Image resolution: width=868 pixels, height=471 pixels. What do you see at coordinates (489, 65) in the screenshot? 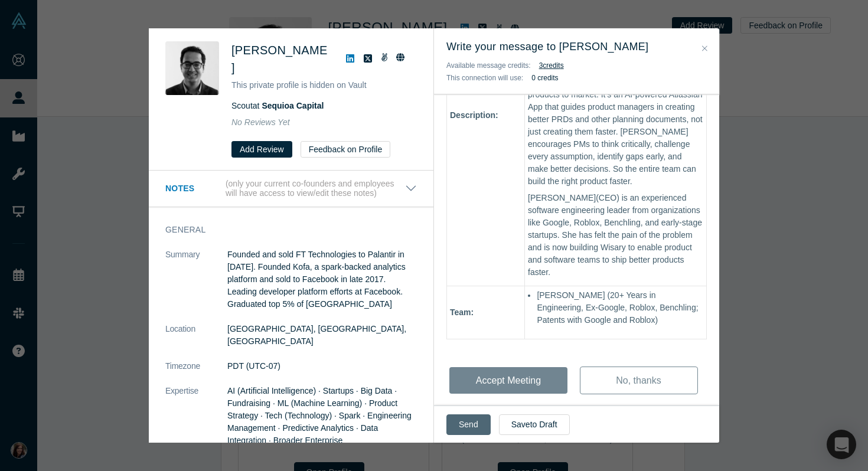
I see `span: Available message credits:` at bounding box center [489, 65].